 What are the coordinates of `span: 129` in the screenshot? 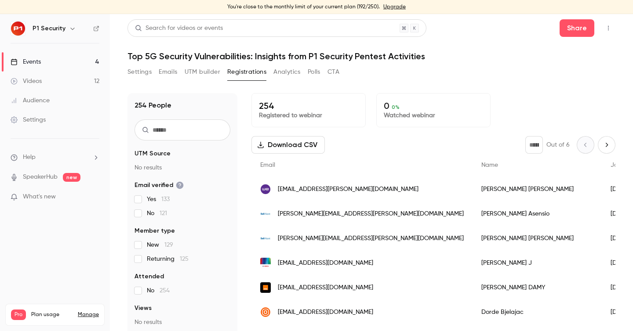 It's located at (169, 245).